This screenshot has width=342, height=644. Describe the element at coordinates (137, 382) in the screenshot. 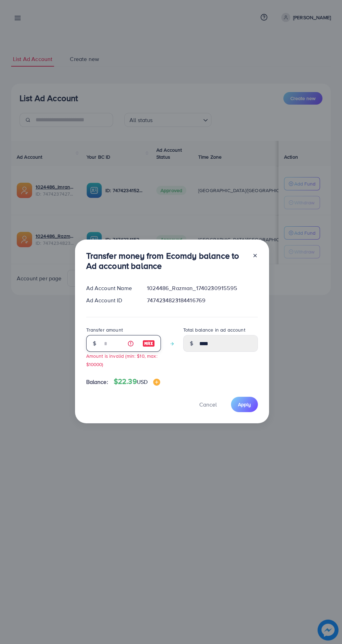

I see `h4: $22.39` at that location.